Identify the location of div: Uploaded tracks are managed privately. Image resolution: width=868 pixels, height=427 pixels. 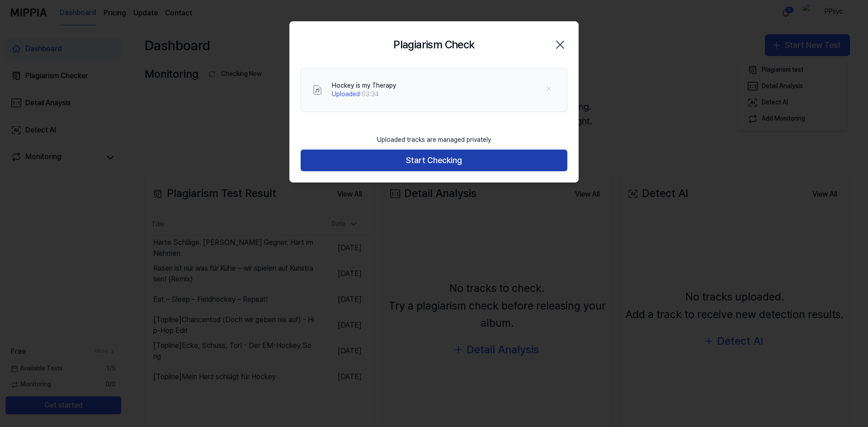
(434, 140).